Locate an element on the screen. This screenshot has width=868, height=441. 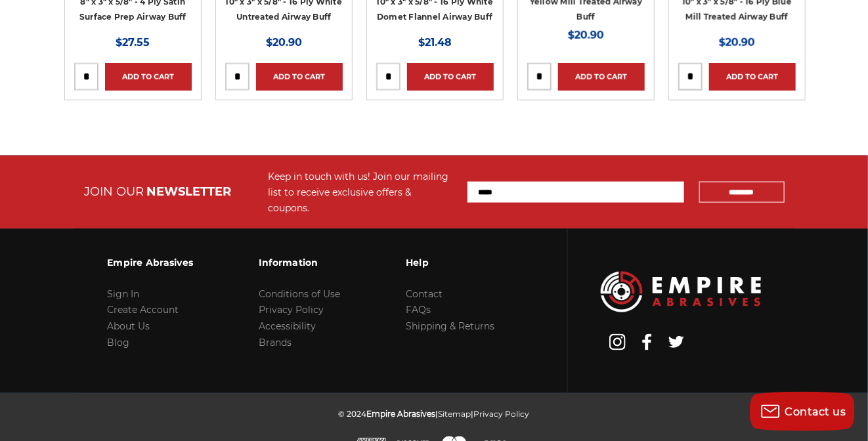
button: Contact us is located at coordinates (803, 412).